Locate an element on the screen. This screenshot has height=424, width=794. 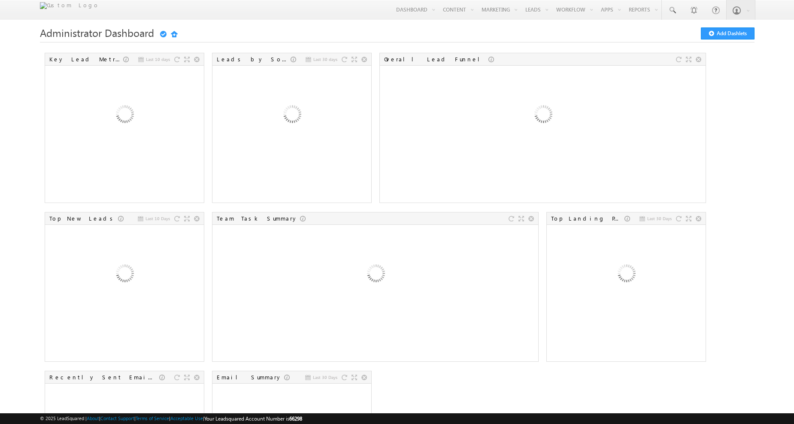
span: © 2025 LeadSquared | | | | | is located at coordinates (171, 419).